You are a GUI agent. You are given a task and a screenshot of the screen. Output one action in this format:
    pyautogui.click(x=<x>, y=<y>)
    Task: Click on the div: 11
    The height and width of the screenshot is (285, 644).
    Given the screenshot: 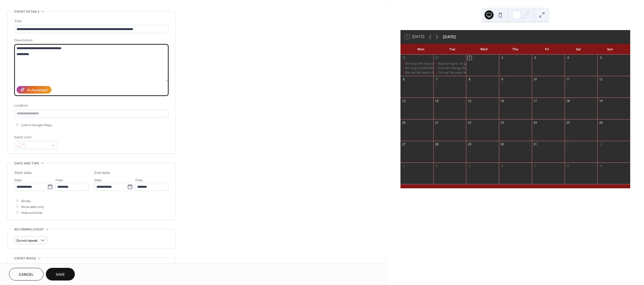 What is the action you would take?
    pyautogui.click(x=568, y=79)
    